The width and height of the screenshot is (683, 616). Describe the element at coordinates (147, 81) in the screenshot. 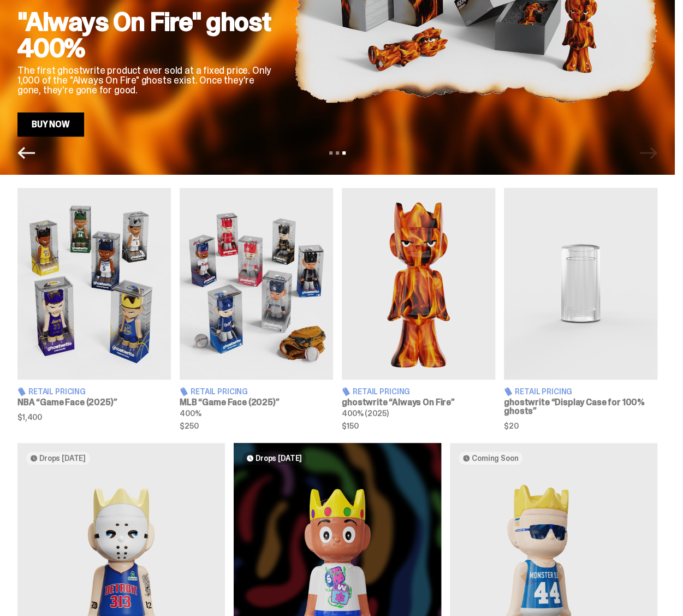

I see `p: The first ghostwrite product ever sold at a fixed price. Only 1,000 of the "Always On Fire" ghost...` at that location.